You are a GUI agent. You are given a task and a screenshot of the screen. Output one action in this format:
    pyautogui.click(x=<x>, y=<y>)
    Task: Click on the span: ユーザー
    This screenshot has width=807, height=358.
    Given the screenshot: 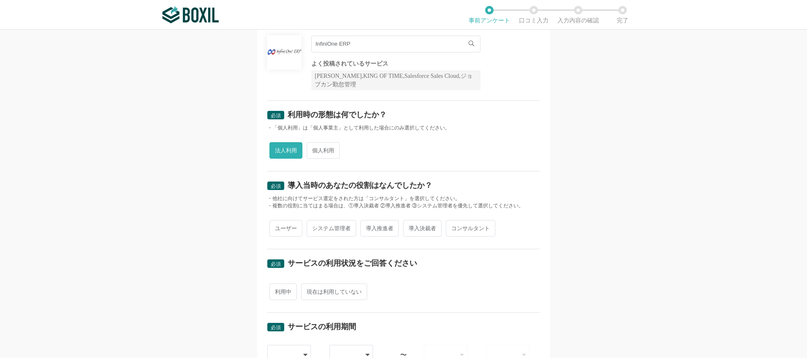 What is the action you would take?
    pyautogui.click(x=286, y=228)
    